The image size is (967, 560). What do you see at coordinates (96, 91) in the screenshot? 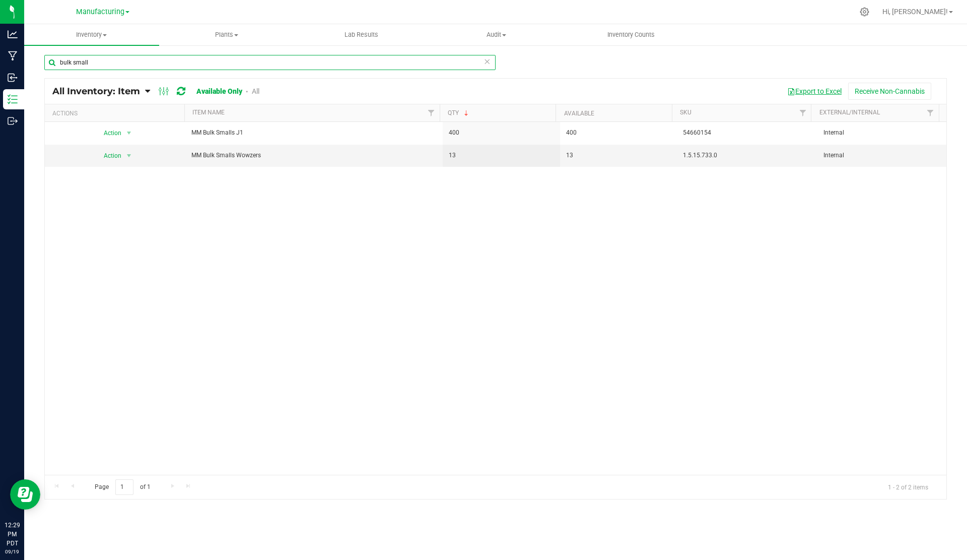
I see `span: All Inventory: Item` at bounding box center [96, 91].